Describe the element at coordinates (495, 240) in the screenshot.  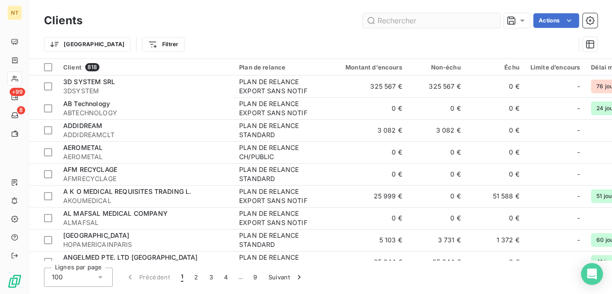
I see `td: 1 372 €` at that location.